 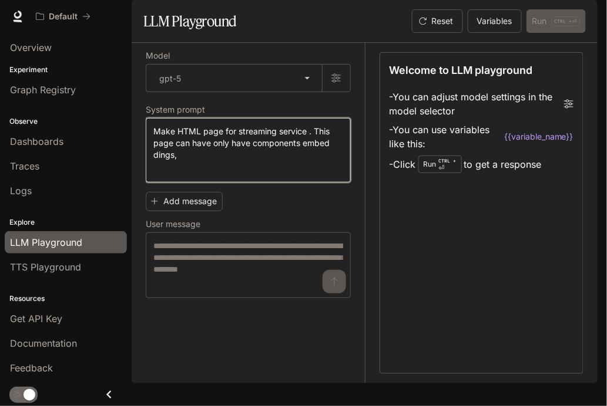 I want to click on li: - You can adjust model settings in the model selector, so click(x=482, y=104).